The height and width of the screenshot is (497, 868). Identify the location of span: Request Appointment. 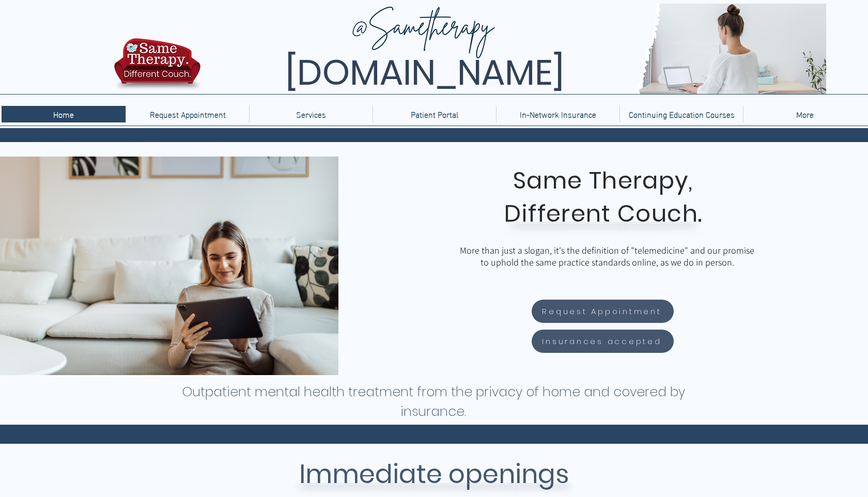
(602, 311).